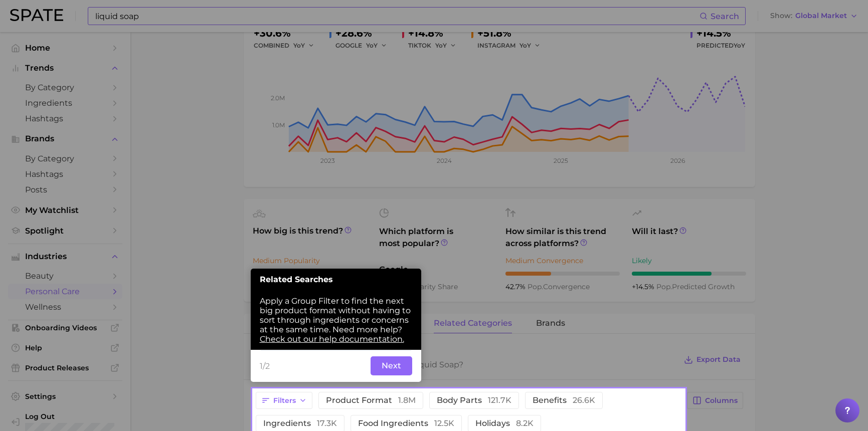  I want to click on span: 1.8m, so click(407, 399).